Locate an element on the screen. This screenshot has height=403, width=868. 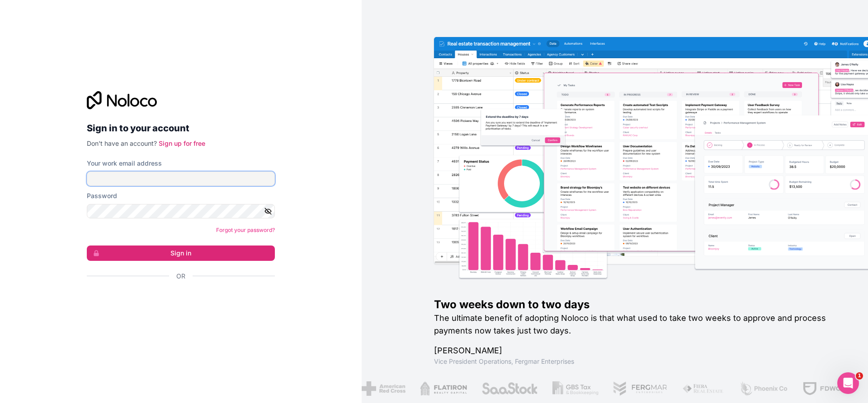
a: Forgot your password? is located at coordinates (245, 230).